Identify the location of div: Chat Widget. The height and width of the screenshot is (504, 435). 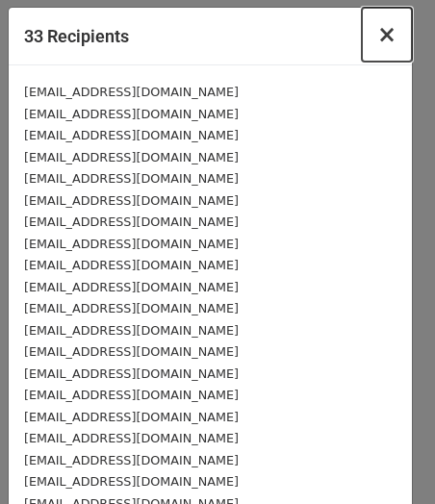
(387, 458).